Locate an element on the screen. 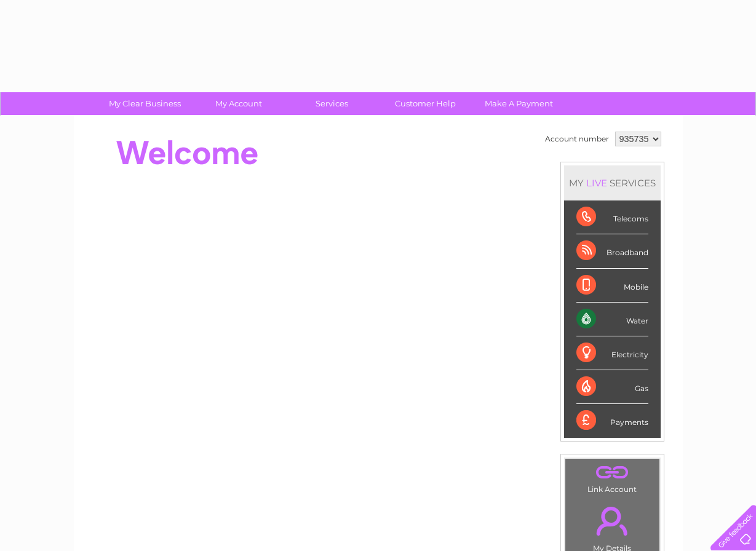 This screenshot has width=756, height=551. div: Water is located at coordinates (612, 319).